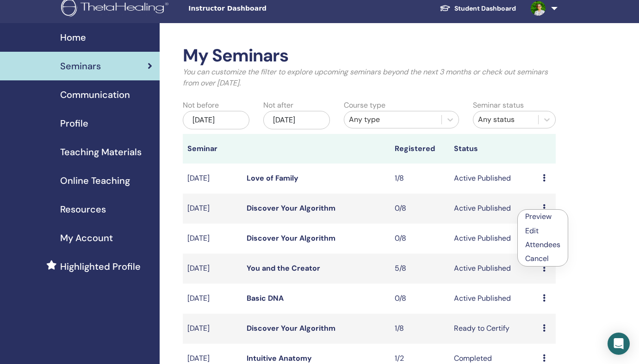 This screenshot has height=364, width=639. What do you see at coordinates (531, 231) in the screenshot?
I see `a: Edit` at bounding box center [531, 231].